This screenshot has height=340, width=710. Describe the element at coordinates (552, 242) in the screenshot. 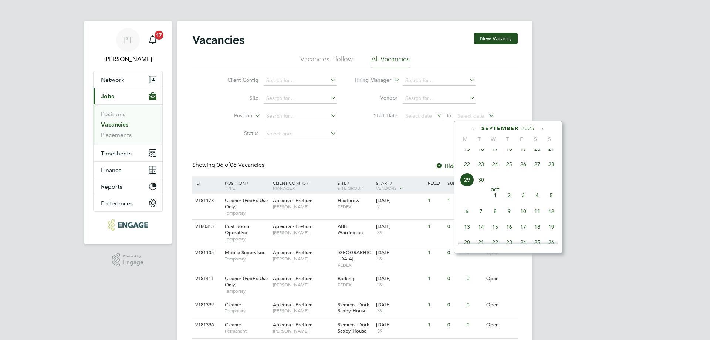

I see `span: 26` at that location.